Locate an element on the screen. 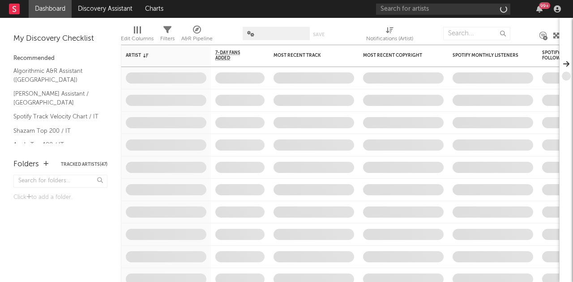 The height and width of the screenshot is (282, 573). div: Most Recent Track is located at coordinates (307, 55).